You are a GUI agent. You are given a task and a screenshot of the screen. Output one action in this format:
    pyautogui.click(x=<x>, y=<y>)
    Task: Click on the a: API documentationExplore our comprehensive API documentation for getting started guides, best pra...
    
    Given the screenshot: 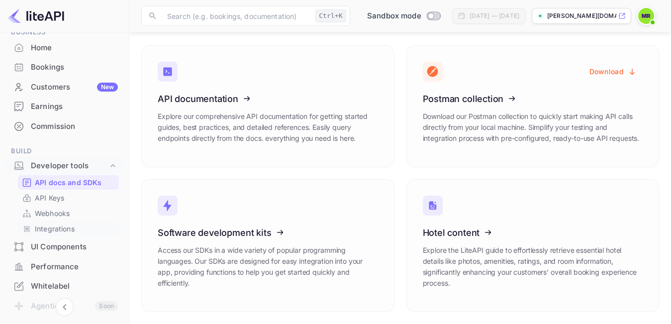 What is the action you would take?
    pyautogui.click(x=268, y=106)
    